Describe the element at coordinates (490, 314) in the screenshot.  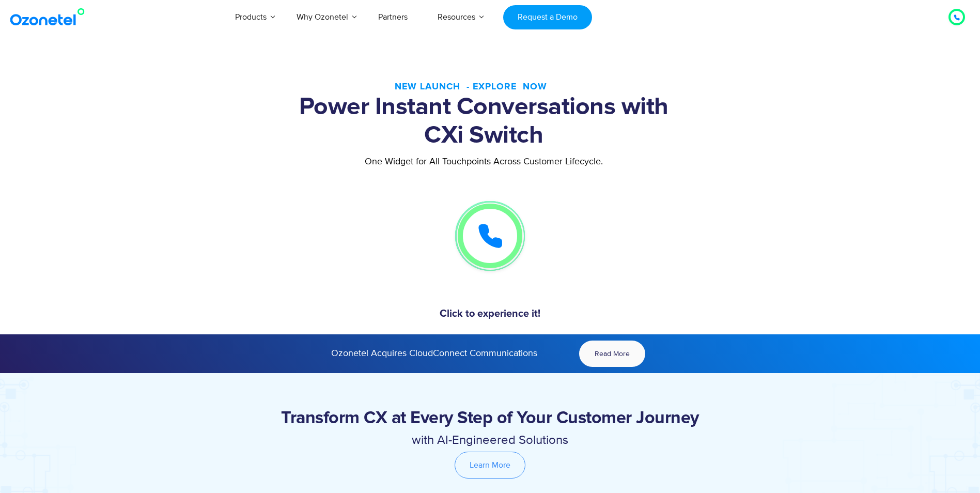
I see `h5: Click to experience it!` at that location.